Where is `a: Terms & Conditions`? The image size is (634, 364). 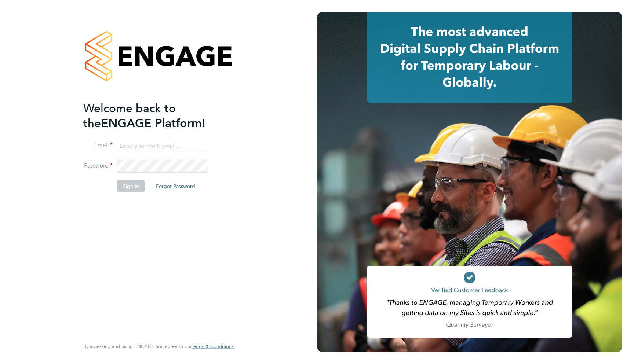 a: Terms & Conditions is located at coordinates (212, 346).